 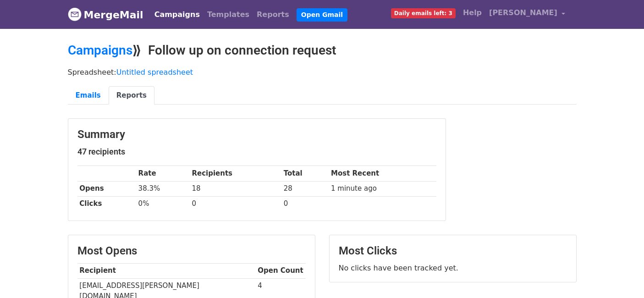 I want to click on th: Total, so click(x=305, y=174).